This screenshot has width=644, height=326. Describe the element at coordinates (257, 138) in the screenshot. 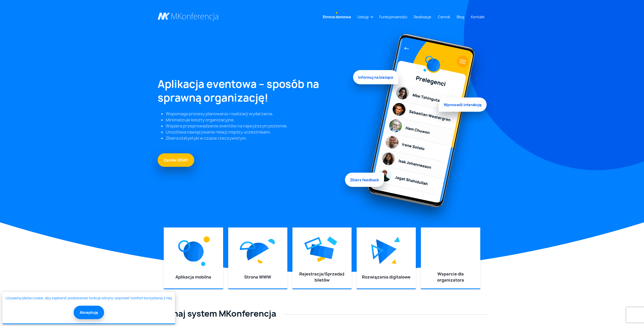

I see `li: Zbiera statystyki w czasie rzeczywistym.` at that location.